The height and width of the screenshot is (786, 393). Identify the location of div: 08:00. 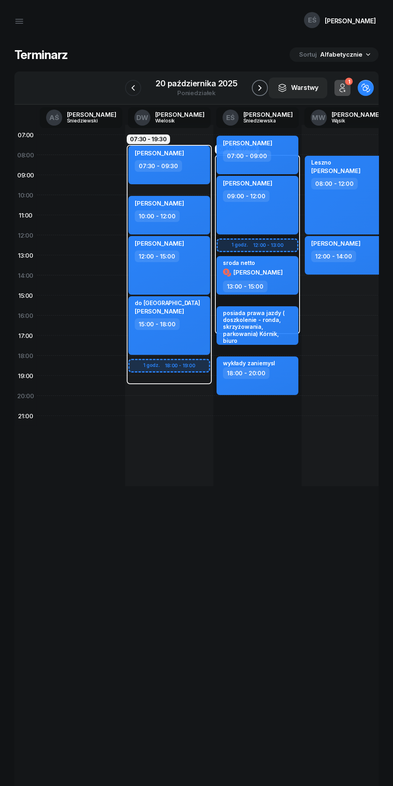
(26, 155).